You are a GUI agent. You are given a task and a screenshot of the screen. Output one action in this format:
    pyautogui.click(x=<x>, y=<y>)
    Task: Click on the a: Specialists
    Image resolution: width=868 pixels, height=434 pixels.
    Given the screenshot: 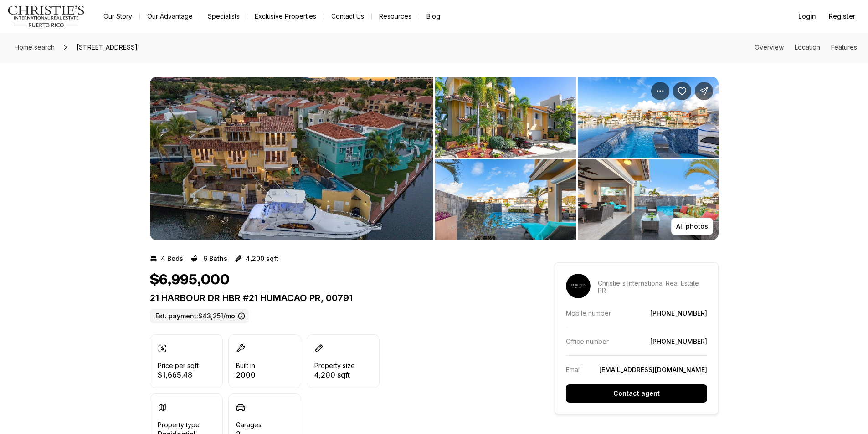 What is the action you would take?
    pyautogui.click(x=224, y=16)
    